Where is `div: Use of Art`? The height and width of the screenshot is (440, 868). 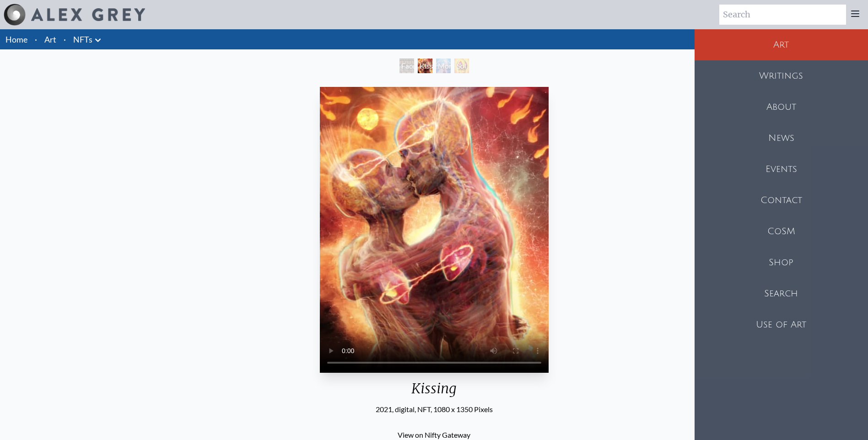 div: Use of Art is located at coordinates (781, 324).